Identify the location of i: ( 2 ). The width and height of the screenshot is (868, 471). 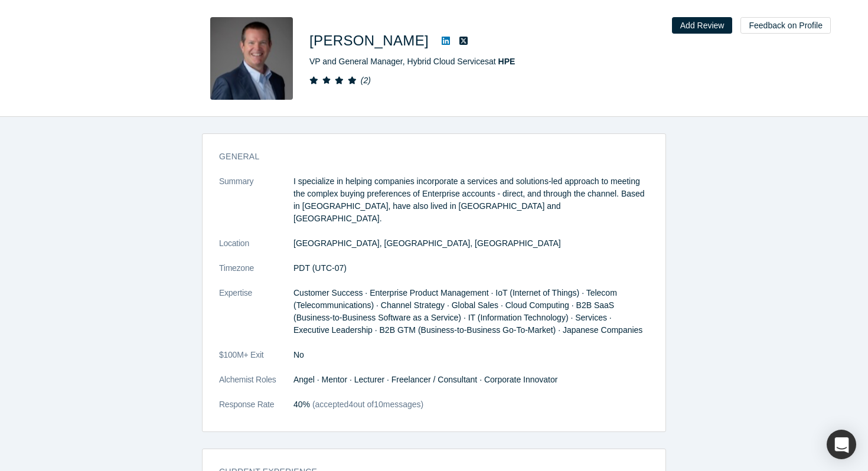
(365, 80).